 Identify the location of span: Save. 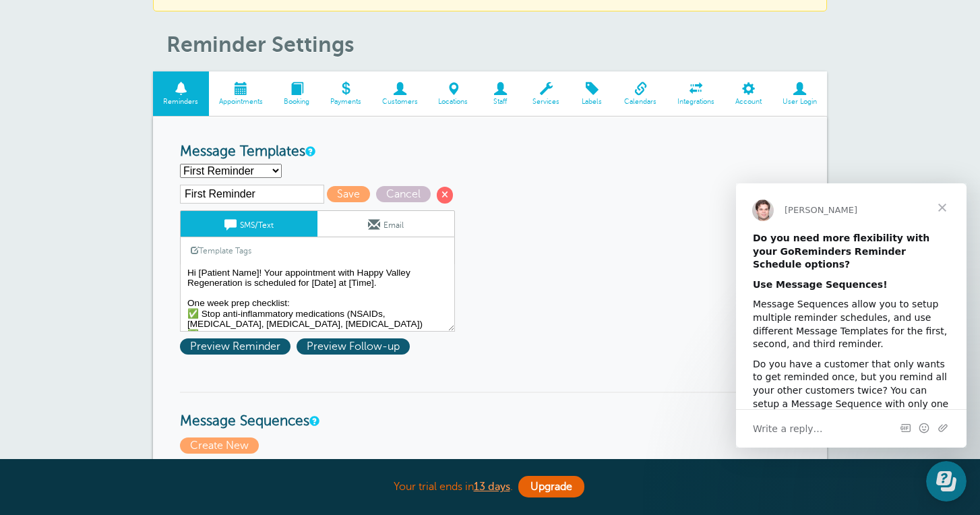
(348, 194).